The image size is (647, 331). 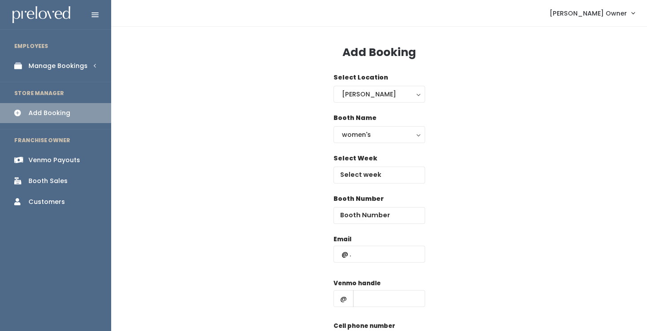 What do you see at coordinates (379, 135) in the screenshot?
I see `button: women's` at bounding box center [379, 135].